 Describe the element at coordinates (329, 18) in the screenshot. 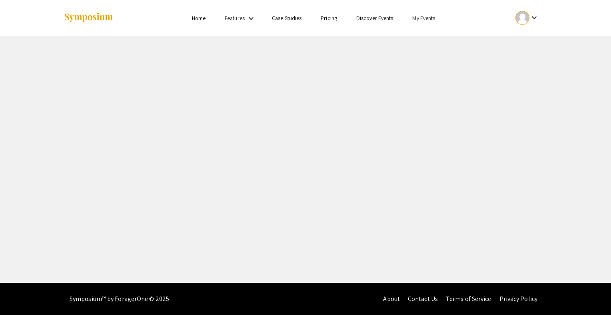

I see `a: Pricing` at that location.